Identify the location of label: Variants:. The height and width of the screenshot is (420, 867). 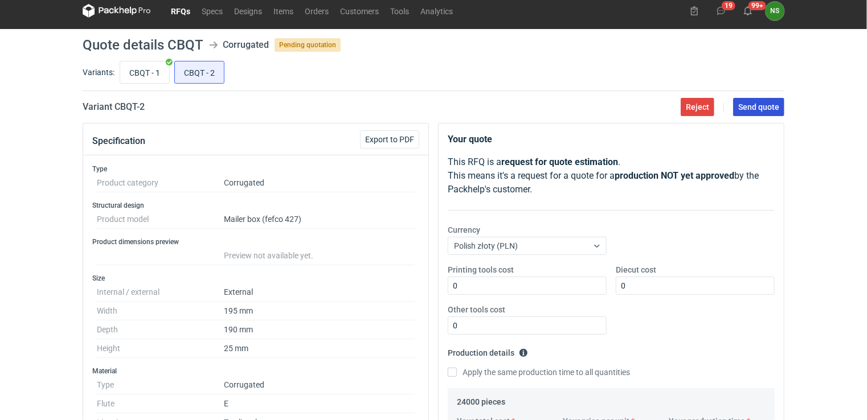
(99, 72).